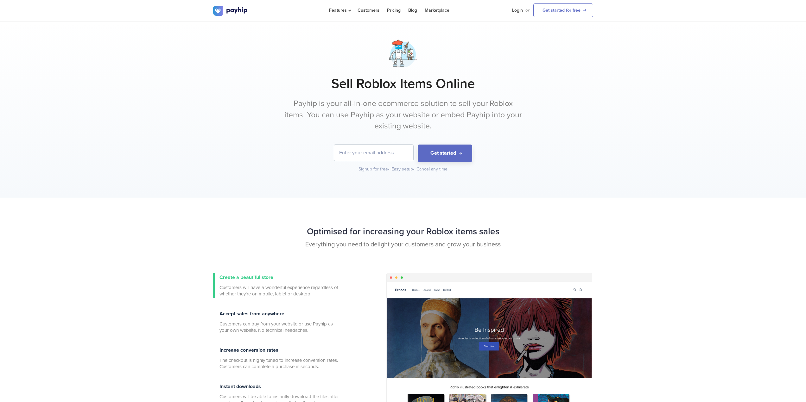 This screenshot has width=806, height=402. Describe the element at coordinates (276, 286) in the screenshot. I see `a: Create a beautiful store Customers will have a wonderful experience regardless of whether they're...` at that location.